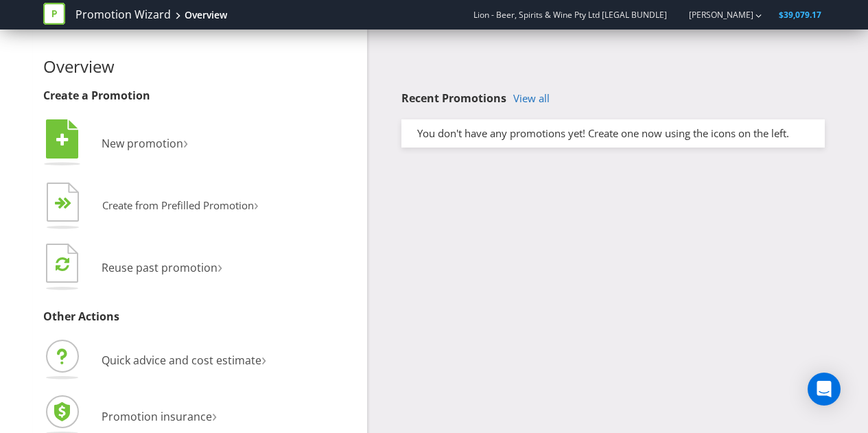 This screenshot has height=433, width=868. Describe the element at coordinates (570, 15) in the screenshot. I see `span: Lion - Beer, Spirits & Wine Pty Ltd [LEGAL BUNDLE]` at that location.